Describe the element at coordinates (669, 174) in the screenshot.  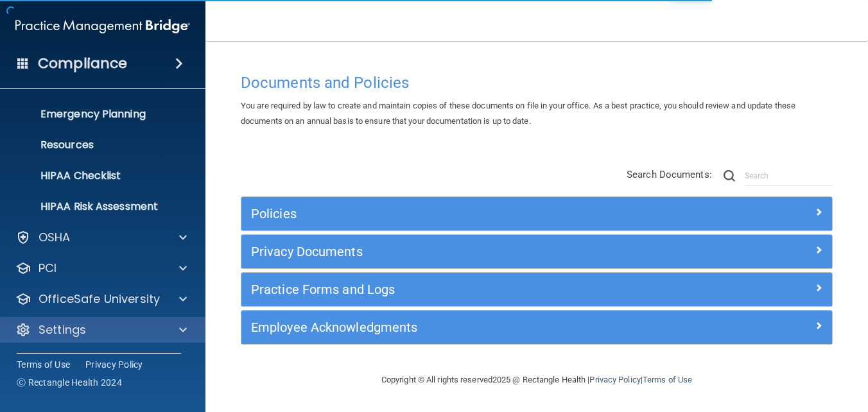
I see `span: Search Documents:` at that location.